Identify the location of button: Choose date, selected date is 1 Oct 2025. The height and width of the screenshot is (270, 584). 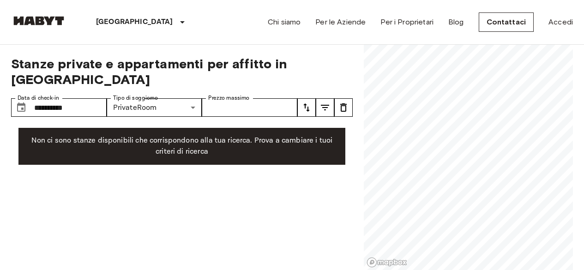
(21, 108).